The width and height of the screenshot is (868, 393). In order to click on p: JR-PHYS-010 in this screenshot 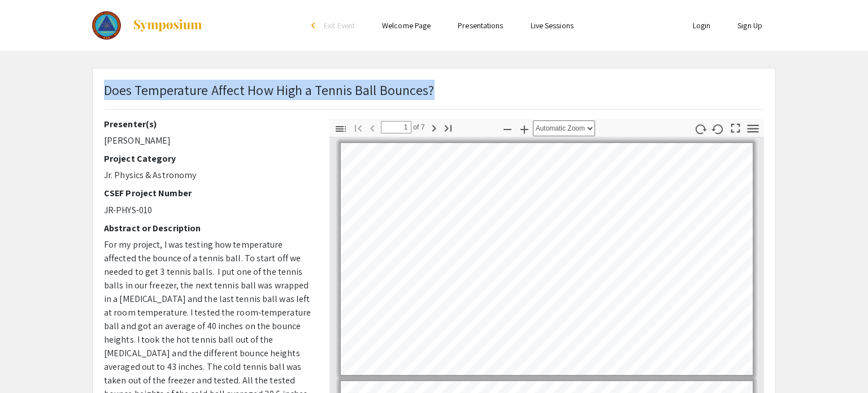, I will do `click(208, 210)`.